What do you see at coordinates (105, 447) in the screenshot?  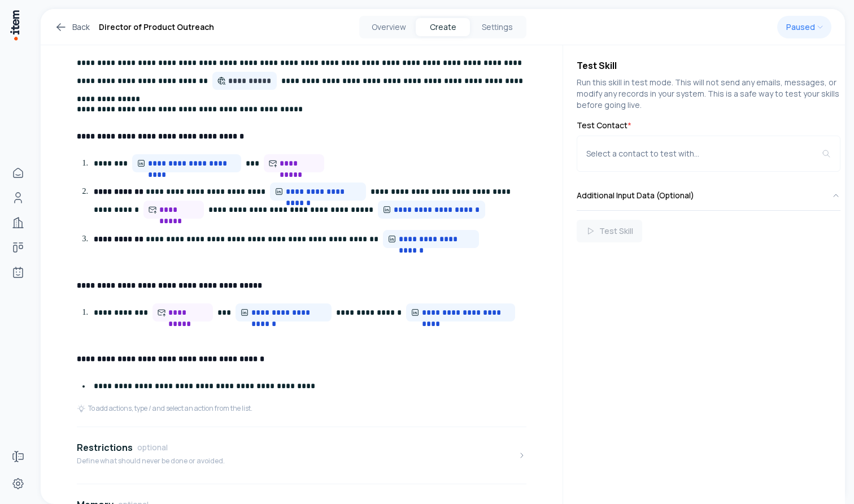 I see `h4: Restrictions` at bounding box center [105, 447].